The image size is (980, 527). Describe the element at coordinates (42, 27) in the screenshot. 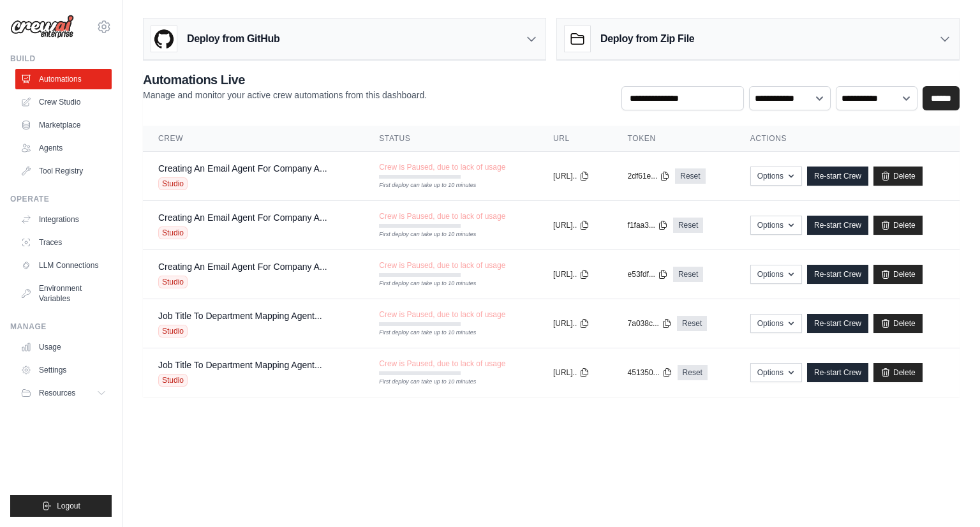

I see `img: Logo` at that location.